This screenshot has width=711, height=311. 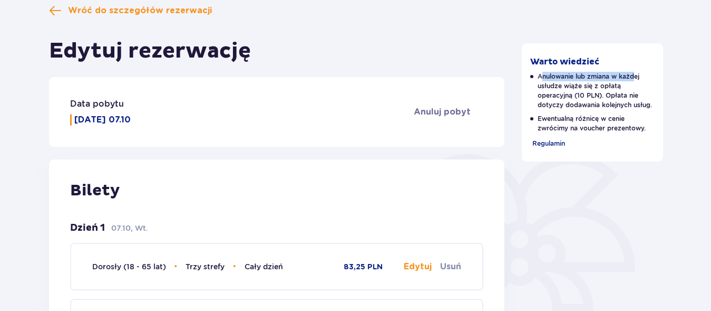 What do you see at coordinates (548, 143) in the screenshot?
I see `a: Regulamin` at bounding box center [548, 143].